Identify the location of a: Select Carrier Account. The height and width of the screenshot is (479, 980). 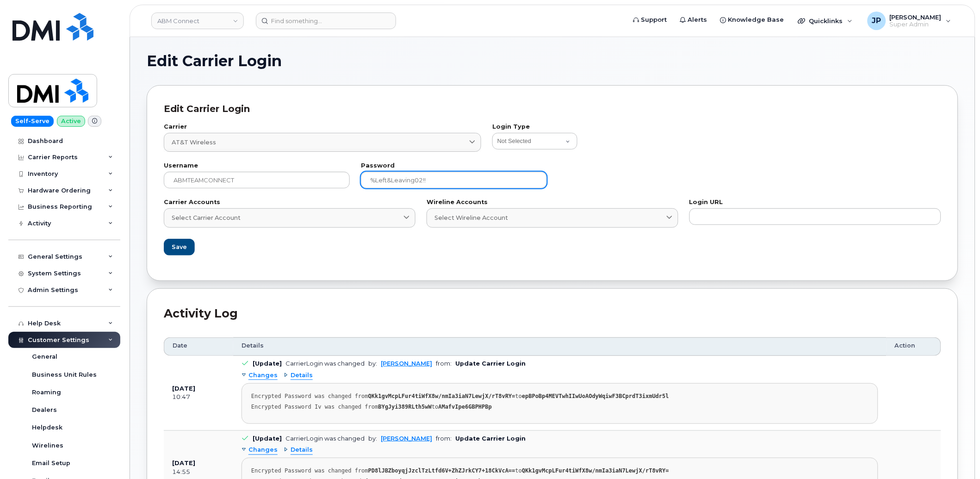
(290, 217).